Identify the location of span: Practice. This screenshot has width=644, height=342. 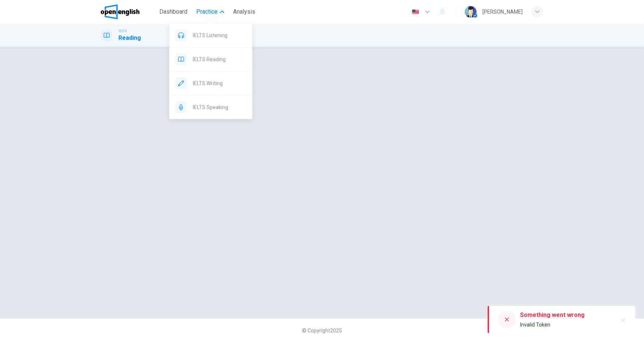
(207, 12).